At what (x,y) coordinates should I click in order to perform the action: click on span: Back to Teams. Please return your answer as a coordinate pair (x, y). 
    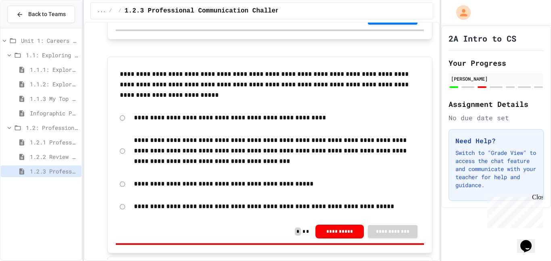
    Looking at the image, I should click on (47, 14).